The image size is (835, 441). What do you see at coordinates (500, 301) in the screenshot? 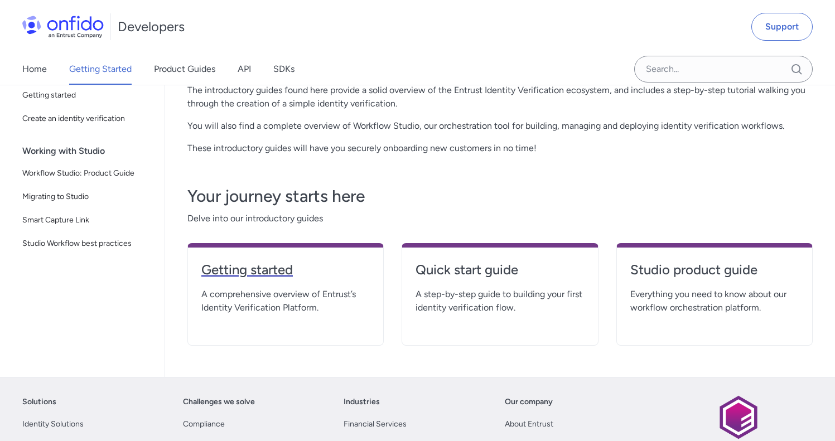
I see `span: A step-by-step guide to building your first identity verification flow.` at bounding box center [500, 301].